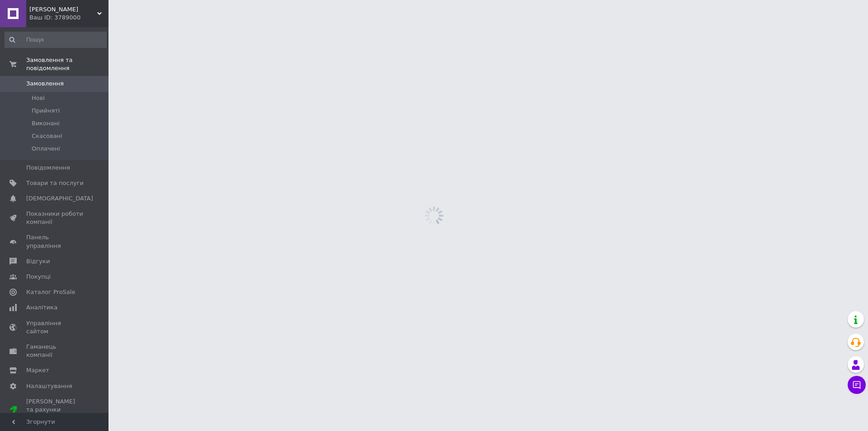  I want to click on span: Налаштування, so click(49, 386).